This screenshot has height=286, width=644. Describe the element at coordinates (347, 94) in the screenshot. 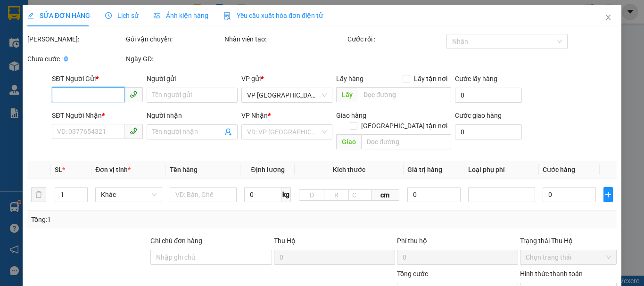

I see `span: Lấy` at that location.